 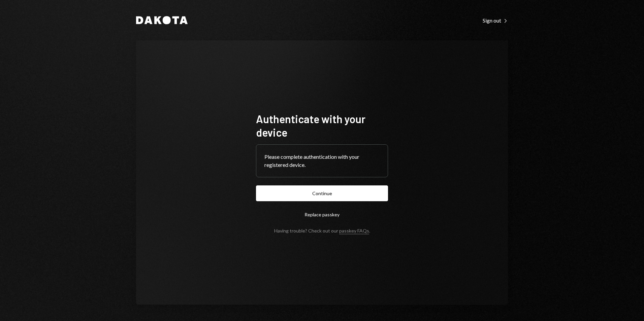 I want to click on h1: Authenticate with your device, so click(x=322, y=125).